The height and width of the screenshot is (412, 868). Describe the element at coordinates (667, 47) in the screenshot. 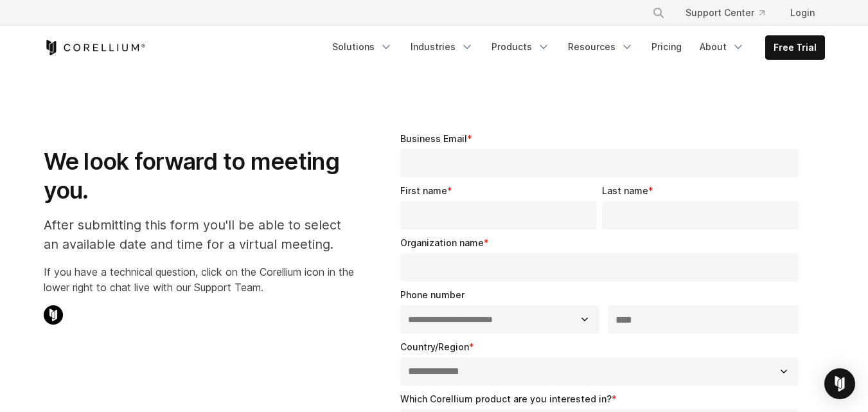

I see `a: Pricing` at that location.